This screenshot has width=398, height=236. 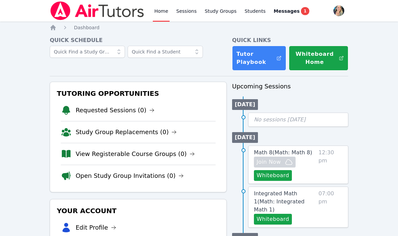 What do you see at coordinates (138, 40) in the screenshot?
I see `h4: Quick Schedule` at bounding box center [138, 40].